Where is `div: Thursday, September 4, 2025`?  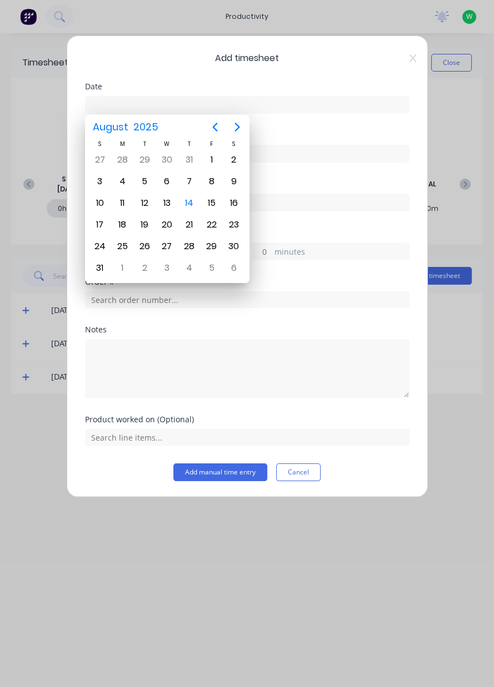
div: Thursday, September 4, 2025 is located at coordinates (189, 268).